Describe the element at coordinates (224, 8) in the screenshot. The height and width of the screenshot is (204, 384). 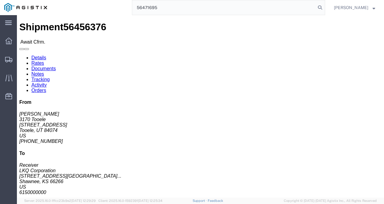
I see `input: Search for shipment number, reference number` at that location.